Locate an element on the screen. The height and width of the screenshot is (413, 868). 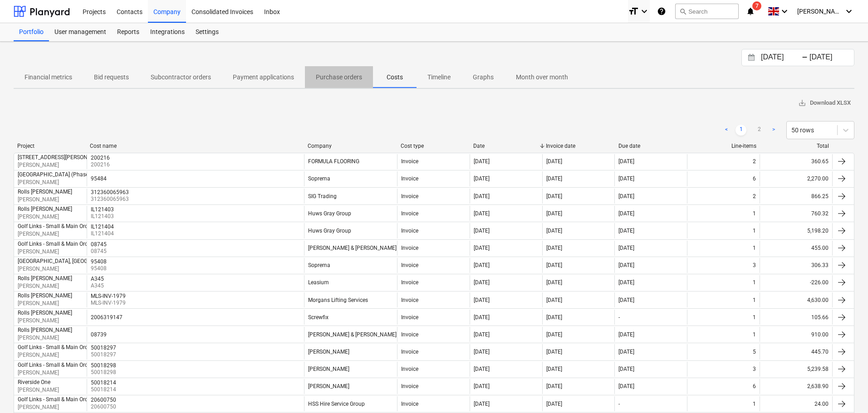
span: Download XLSX is located at coordinates (825, 103).